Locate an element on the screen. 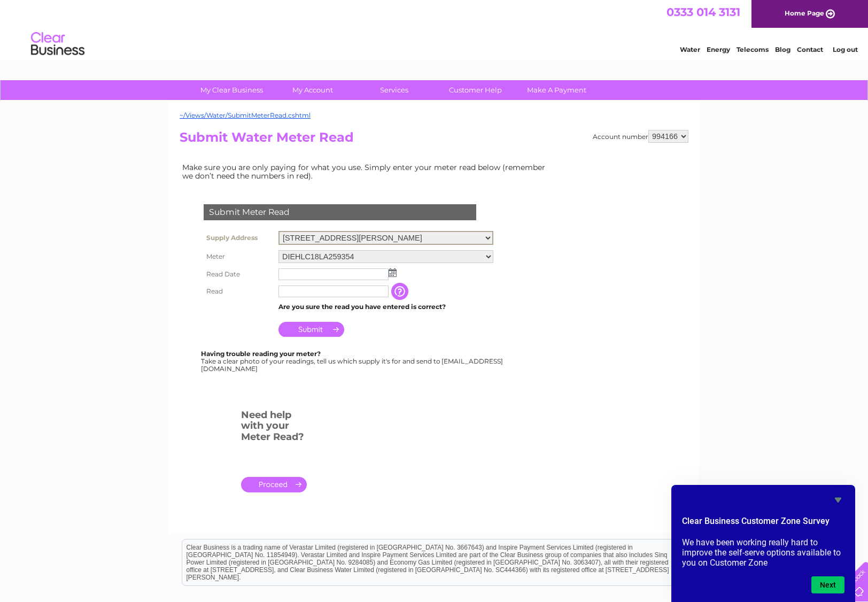 This screenshot has height=602, width=868. p: We have been working really hard to improve the self-serve options available to you on Customer Zone is located at coordinates (763, 552).